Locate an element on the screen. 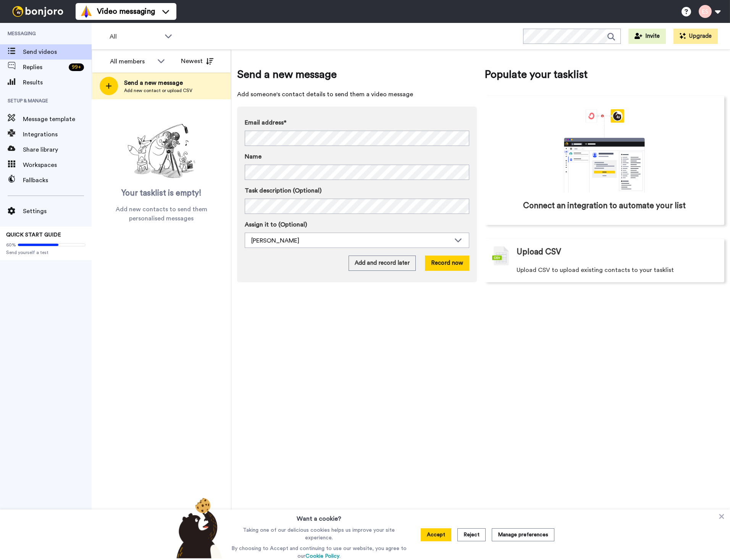 This screenshot has width=730, height=560. span: Populate your tasklist is located at coordinates (604, 75).